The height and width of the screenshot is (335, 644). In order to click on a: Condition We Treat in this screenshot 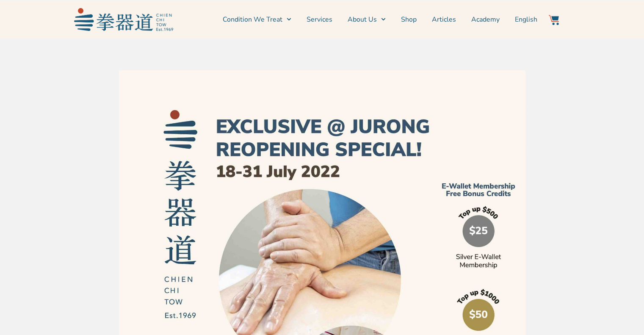, I will do `click(257, 20)`.